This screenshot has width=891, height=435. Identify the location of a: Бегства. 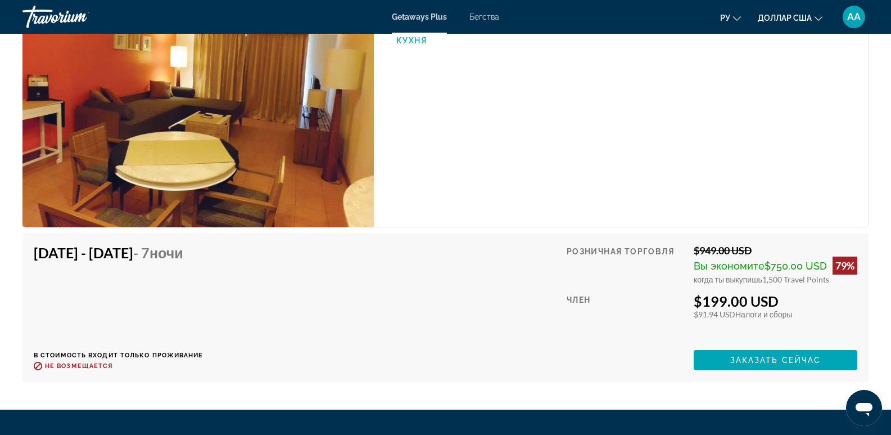
(484, 17).